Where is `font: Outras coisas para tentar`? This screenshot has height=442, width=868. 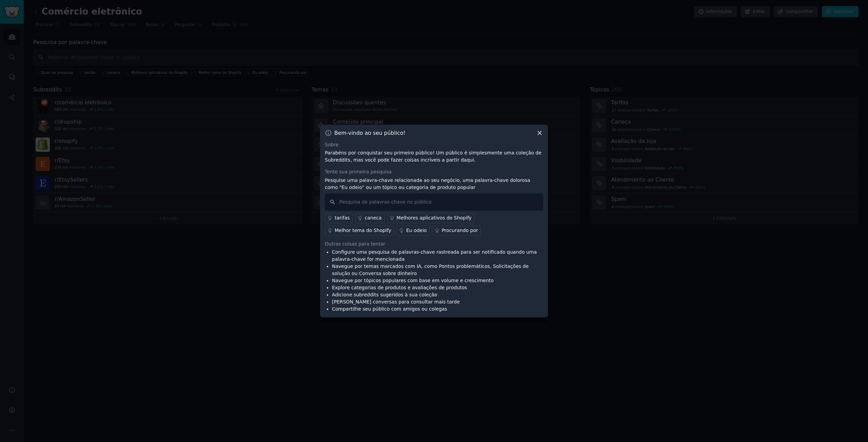 font: Outras coisas para tentar is located at coordinates (355, 244).